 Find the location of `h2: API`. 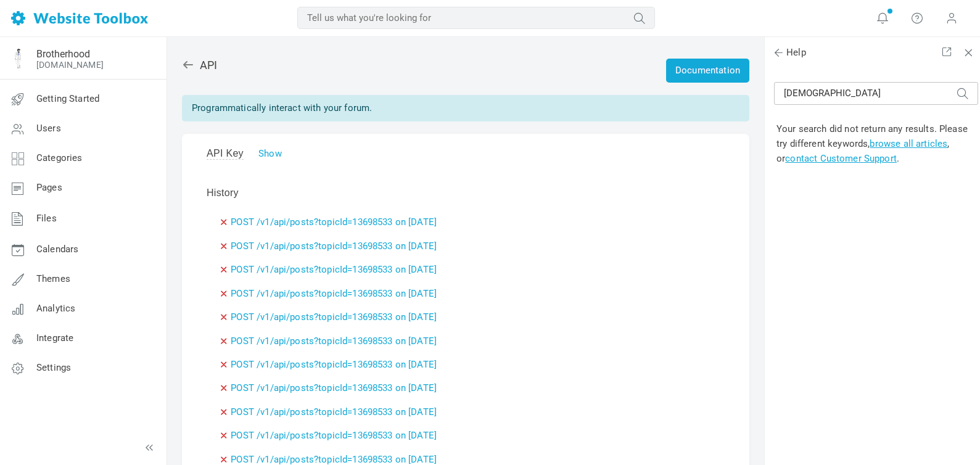

h2: API is located at coordinates (466, 70).